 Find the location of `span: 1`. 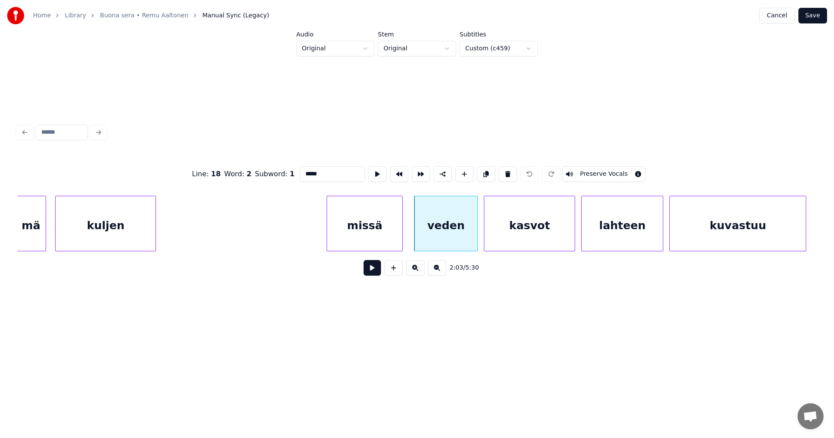

span: 1 is located at coordinates (292, 174).